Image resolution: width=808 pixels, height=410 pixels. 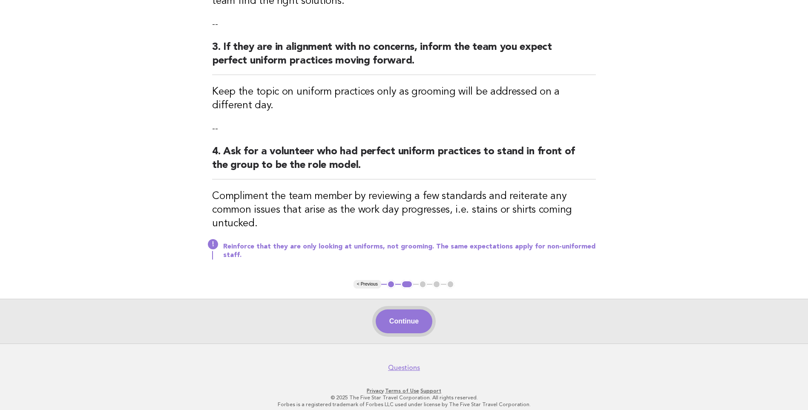 I want to click on a: Privacy, so click(x=375, y=391).